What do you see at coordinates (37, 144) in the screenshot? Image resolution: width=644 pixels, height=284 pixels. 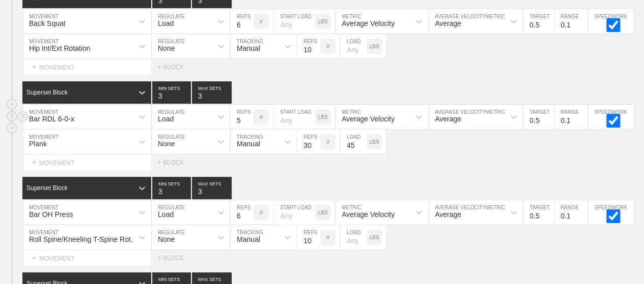 I see `div: Plank` at bounding box center [37, 144].